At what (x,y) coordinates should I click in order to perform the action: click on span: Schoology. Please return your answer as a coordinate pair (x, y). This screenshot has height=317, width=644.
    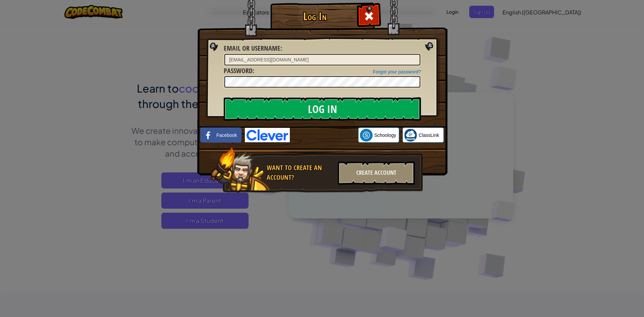
    Looking at the image, I should click on (385, 135).